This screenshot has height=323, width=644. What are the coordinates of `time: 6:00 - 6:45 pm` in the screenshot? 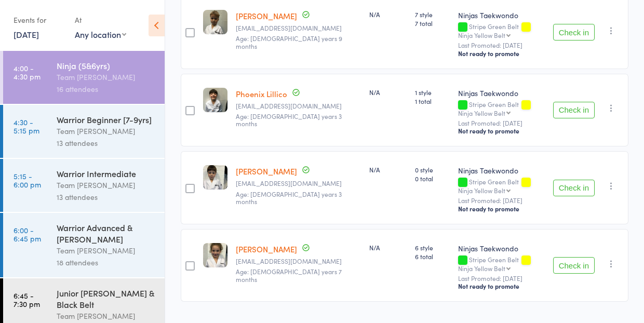 It's located at (27, 234).